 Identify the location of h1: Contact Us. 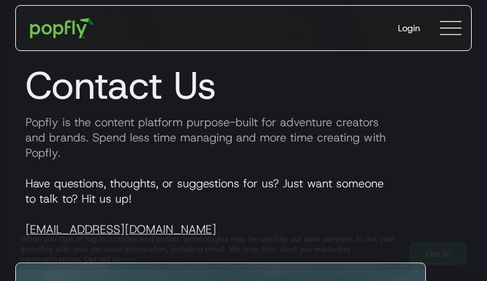
(243, 85).